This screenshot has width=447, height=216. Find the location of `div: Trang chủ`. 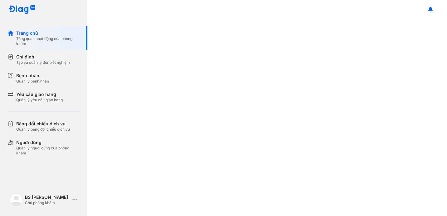

div: Trang chủ is located at coordinates (48, 33).